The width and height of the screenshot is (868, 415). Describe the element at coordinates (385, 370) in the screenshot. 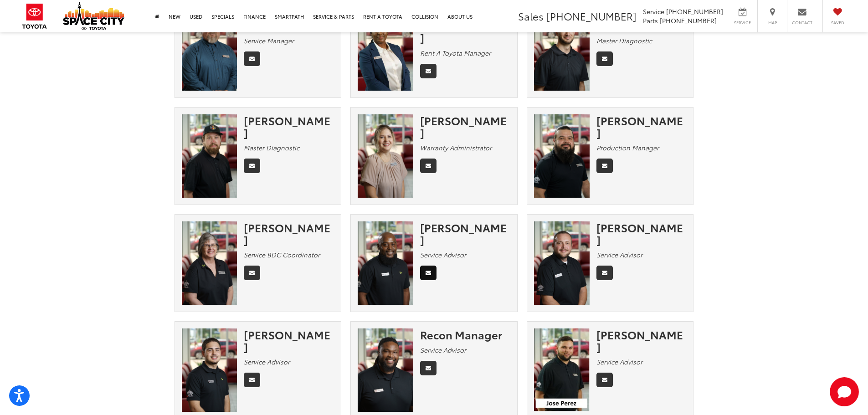

I see `img: Recon Manager` at that location.